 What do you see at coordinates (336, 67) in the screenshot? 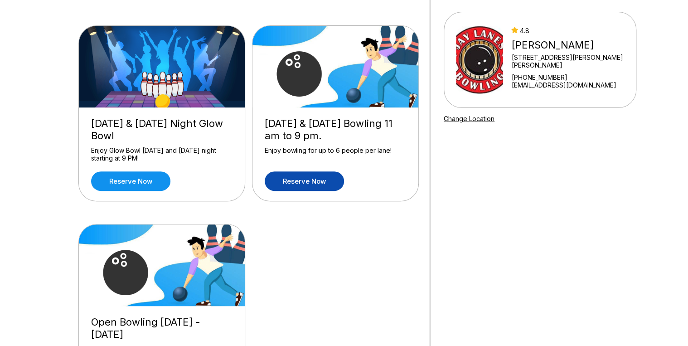
I see `img: Friday & Saturday Bowling 11 am to 9 pm.` at bounding box center [336, 67].